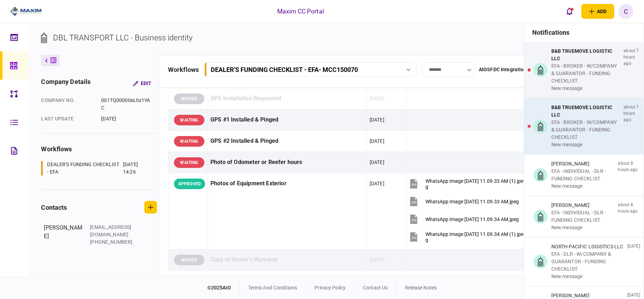 The image size is (644, 299). I want to click on div: GPS #2 Installed & Pinged, so click(287, 141).